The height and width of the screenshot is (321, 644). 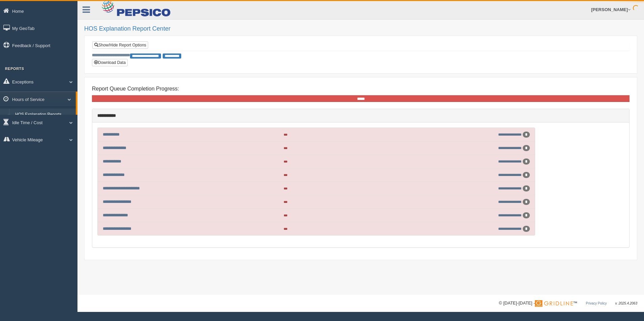 What do you see at coordinates (626, 303) in the screenshot?
I see `span: v. 2025.4.2063` at bounding box center [626, 303].